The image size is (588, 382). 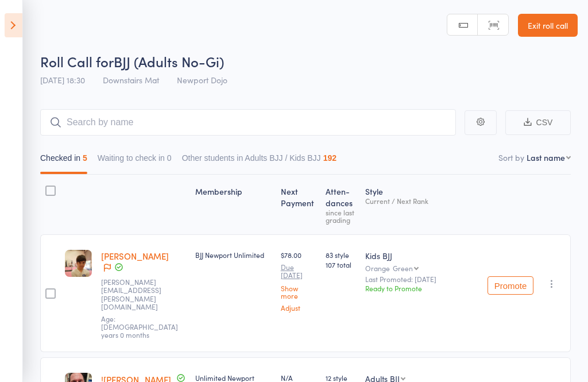 What do you see at coordinates (233, 204) in the screenshot?
I see `div: Membership` at bounding box center [233, 204].